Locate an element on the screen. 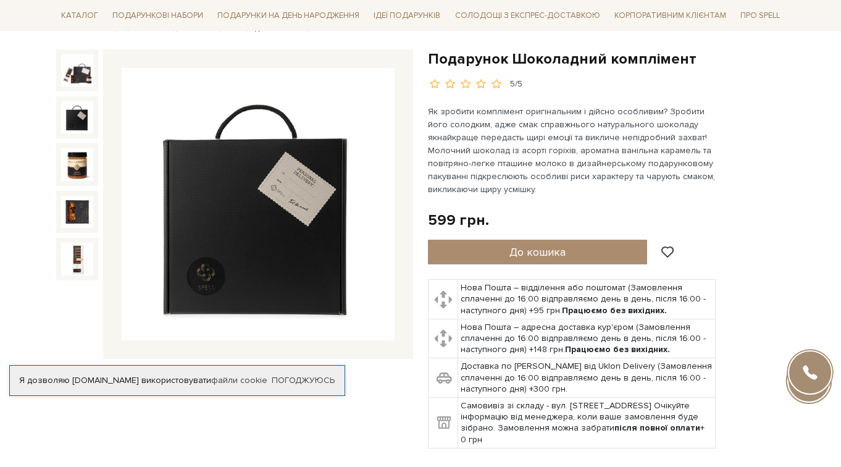  a: Солодощі з експрес-доставкою is located at coordinates (528, 15).